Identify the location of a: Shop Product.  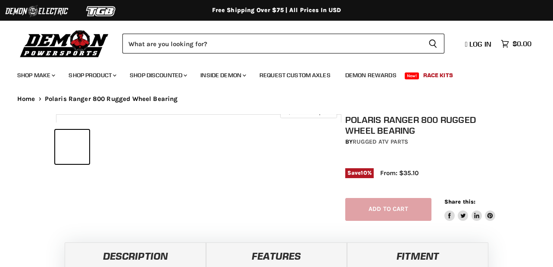
(92, 75).